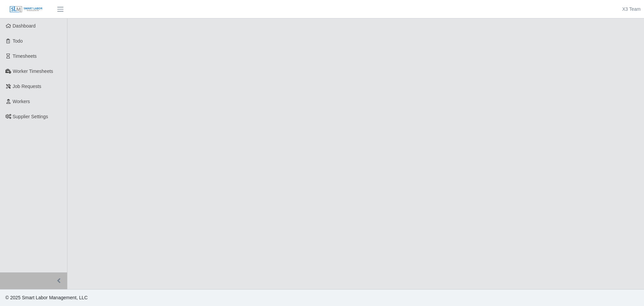  Describe the element at coordinates (33, 71) in the screenshot. I see `span: Worker Timesheets` at that location.